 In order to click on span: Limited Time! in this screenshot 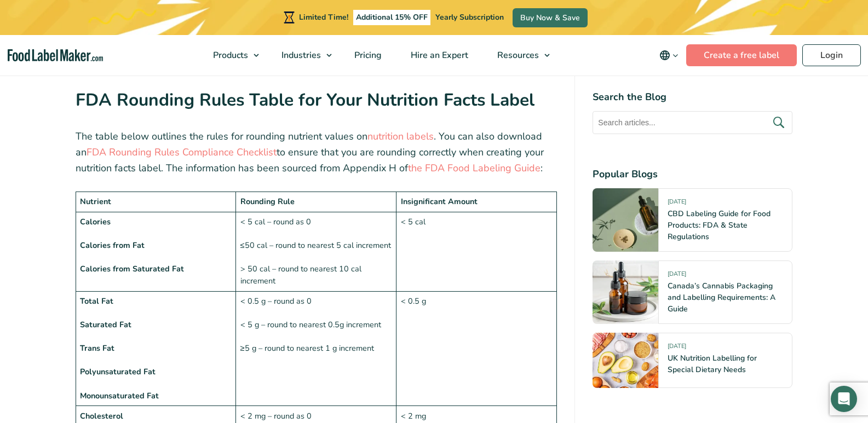, I will do `click(324, 17)`.